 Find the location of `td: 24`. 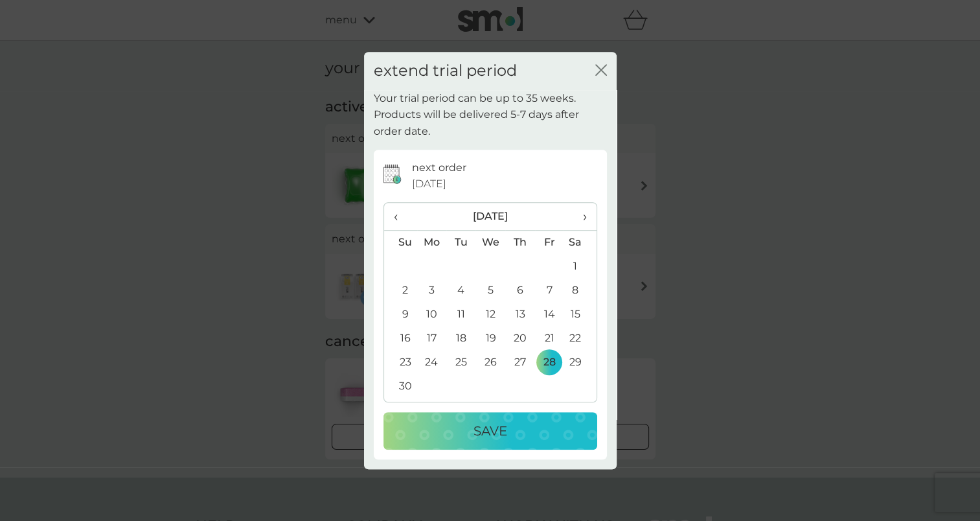

td: 24 is located at coordinates (432, 362).